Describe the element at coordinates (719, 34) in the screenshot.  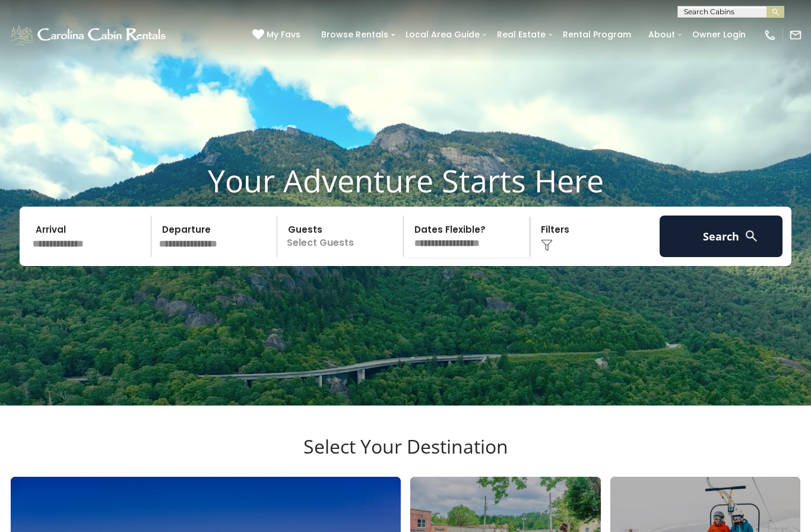
I see `a: Owner Login` at that location.